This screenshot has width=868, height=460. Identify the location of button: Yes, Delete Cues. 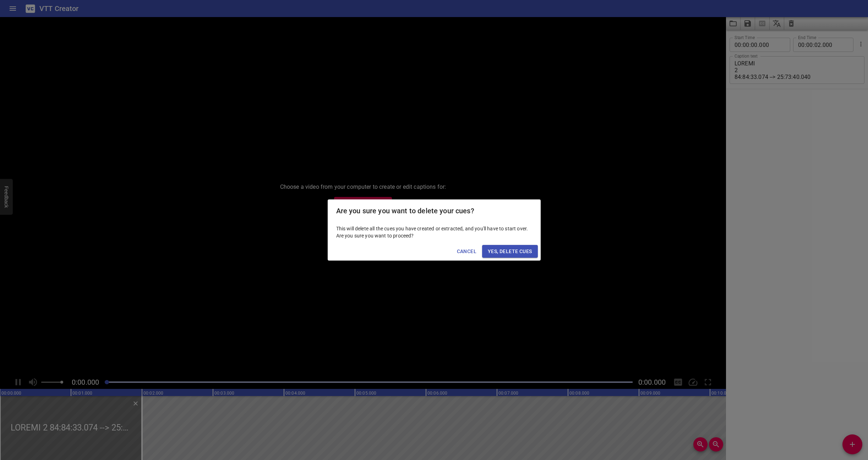
(510, 251).